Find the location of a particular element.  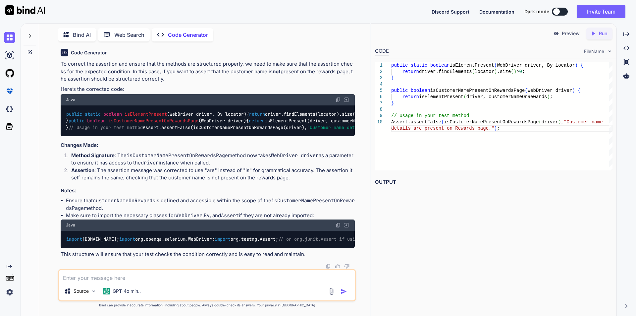

span: Discord Support is located at coordinates (451, 12).